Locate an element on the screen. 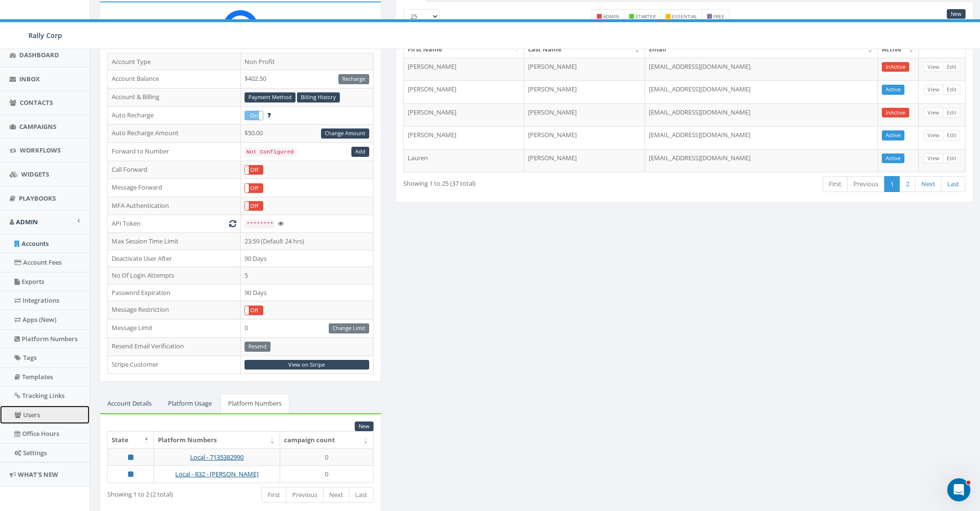  td: Resend Email Verification is located at coordinates (174, 346).